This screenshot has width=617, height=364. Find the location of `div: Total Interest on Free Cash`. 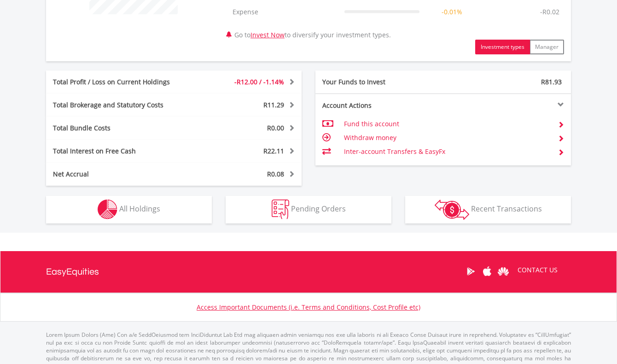

div: Total Interest on Free Cash is located at coordinates (121, 151).